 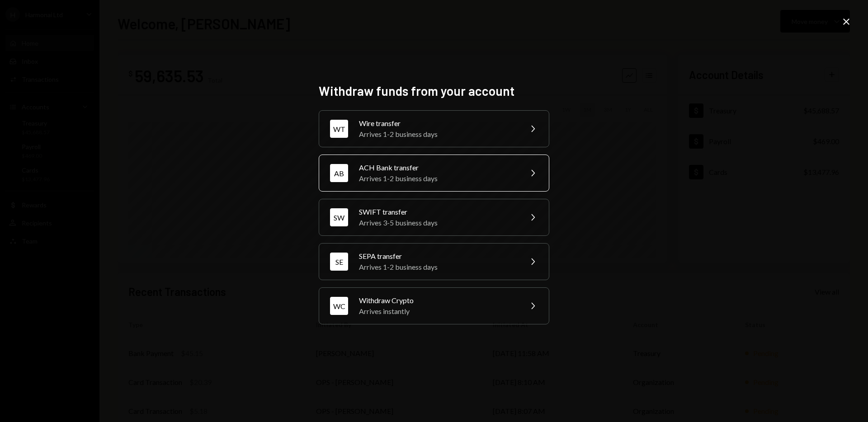 I want to click on div: WC, so click(x=339, y=306).